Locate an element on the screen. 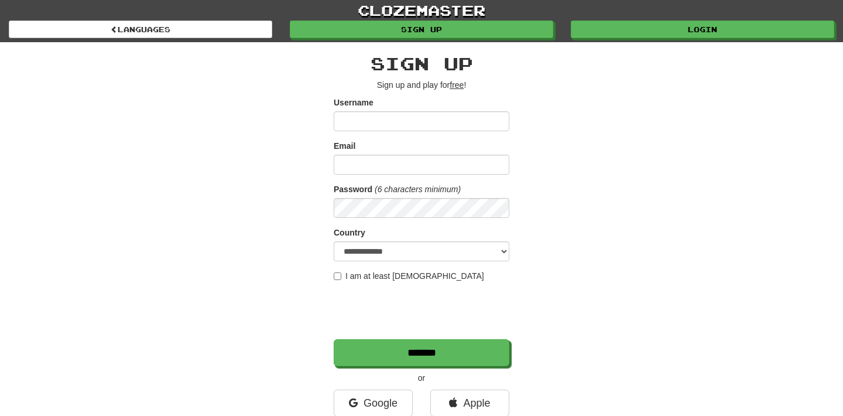 The height and width of the screenshot is (416, 843). p: Sign up and play for ! is located at coordinates (421, 85).